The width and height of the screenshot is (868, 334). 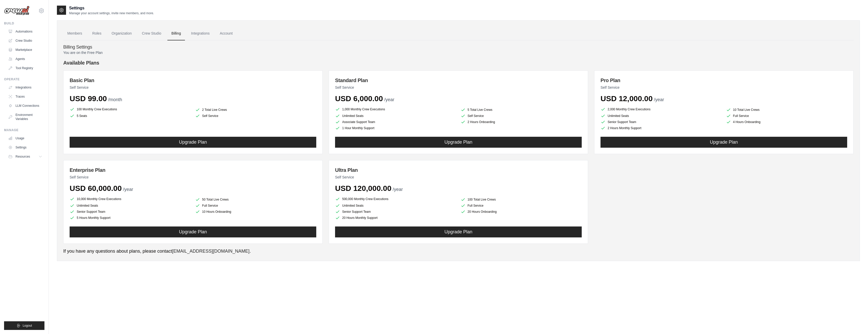 I want to click on h3: Pro Plan, so click(x=724, y=81).